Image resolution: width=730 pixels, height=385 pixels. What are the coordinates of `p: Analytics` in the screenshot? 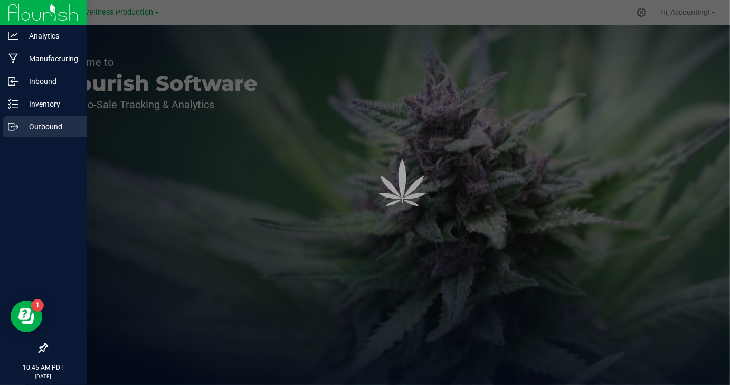 It's located at (50, 36).